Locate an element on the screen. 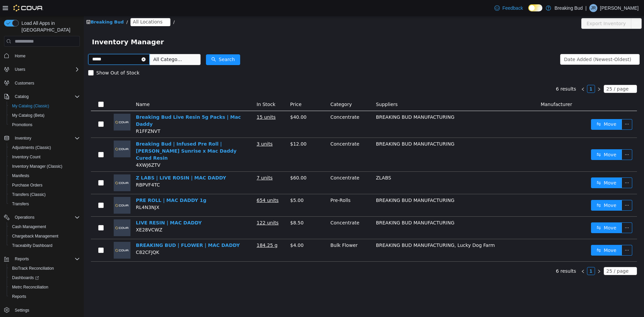 The width and height of the screenshot is (644, 317). span: Transfers is located at coordinates (45, 204).